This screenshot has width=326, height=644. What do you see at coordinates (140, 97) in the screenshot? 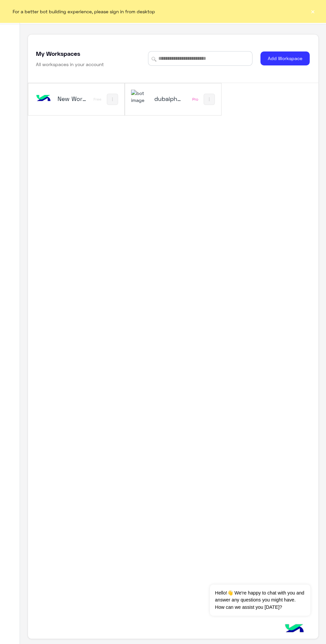
I see `img: 1403182699927242` at bounding box center [140, 97].